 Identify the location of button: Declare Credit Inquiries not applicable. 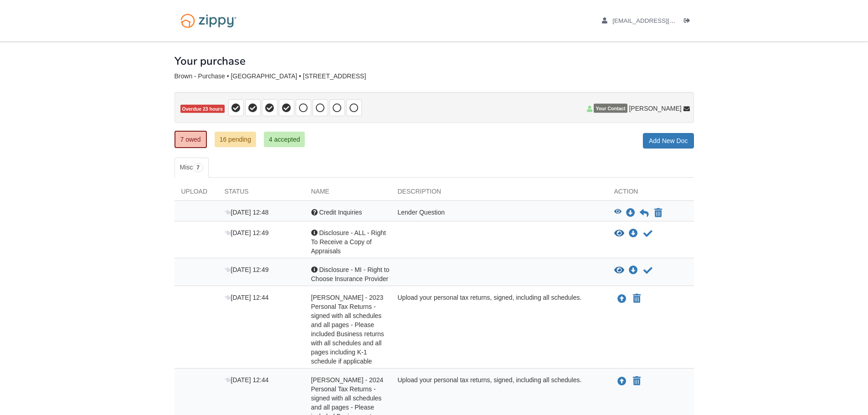
(658, 213).